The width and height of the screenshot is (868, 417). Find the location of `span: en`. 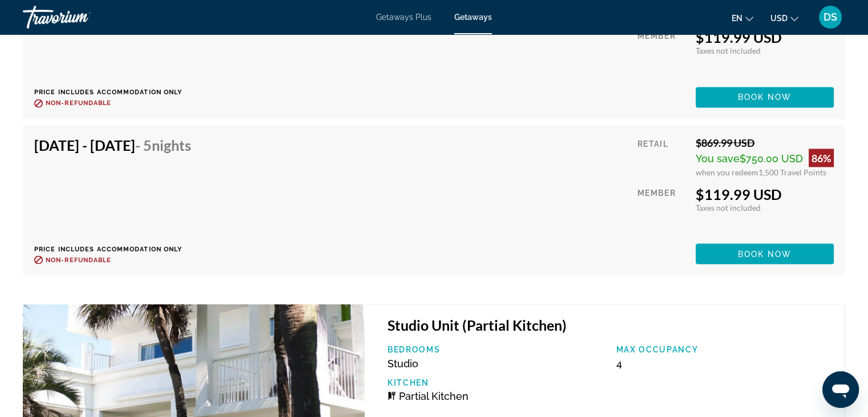

span: en is located at coordinates (737, 18).